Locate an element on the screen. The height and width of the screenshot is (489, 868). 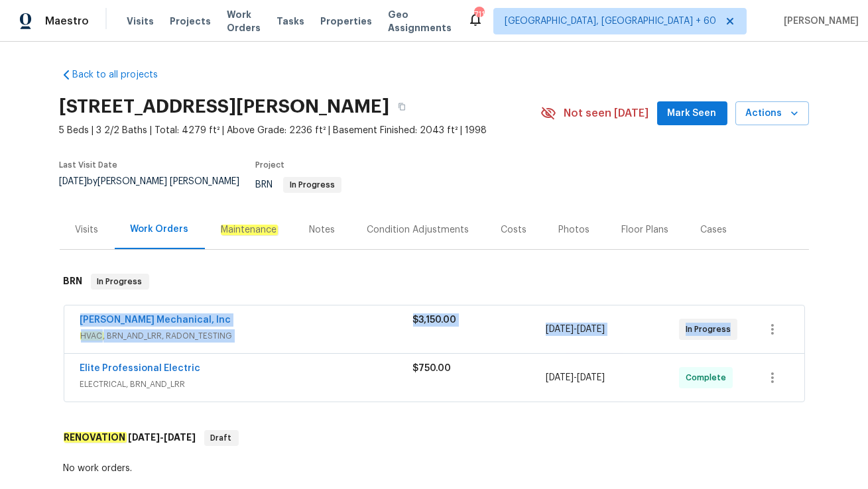
span: Geo Assignments is located at coordinates (420, 21).